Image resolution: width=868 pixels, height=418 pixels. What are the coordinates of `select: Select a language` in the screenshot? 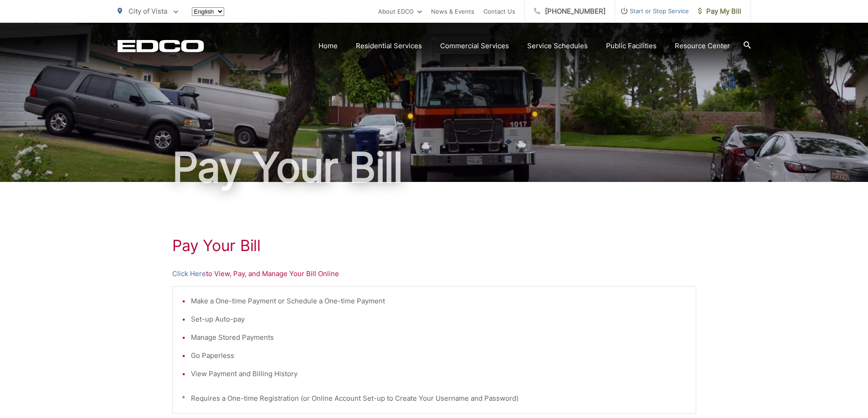 It's located at (208, 12).